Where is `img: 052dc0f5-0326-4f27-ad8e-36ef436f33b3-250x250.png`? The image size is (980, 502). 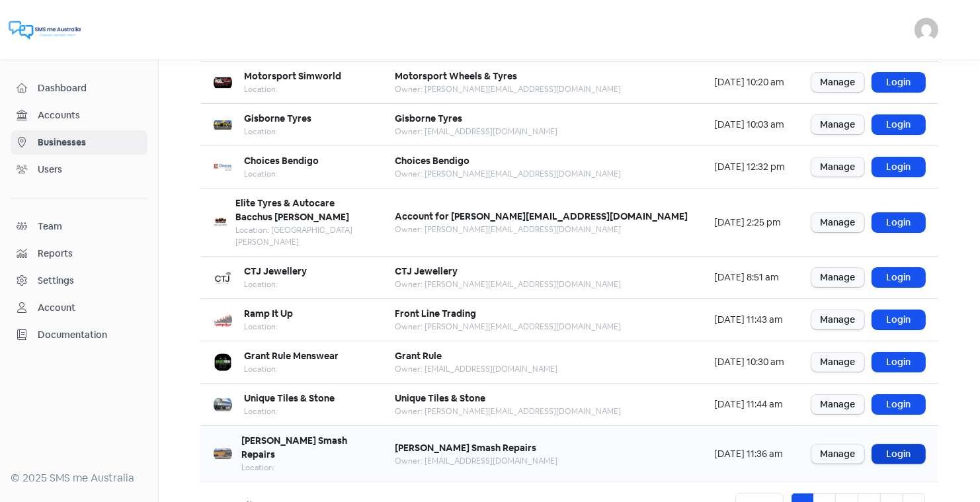 img: 052dc0f5-0326-4f27-ad8e-36ef436f33b3-250x250.png is located at coordinates (223, 405).